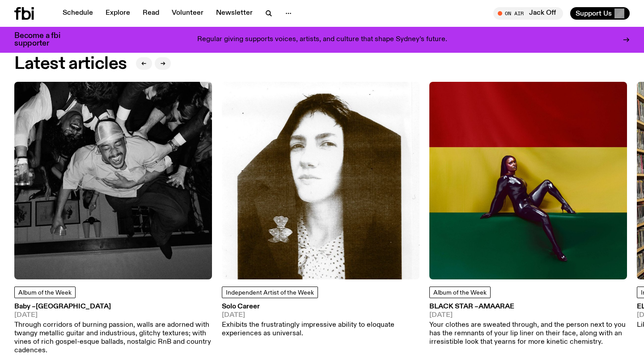 This screenshot has width=644, height=363. Describe the element at coordinates (43, 40) in the screenshot. I see `h3: Become a fbi supporter` at that location.